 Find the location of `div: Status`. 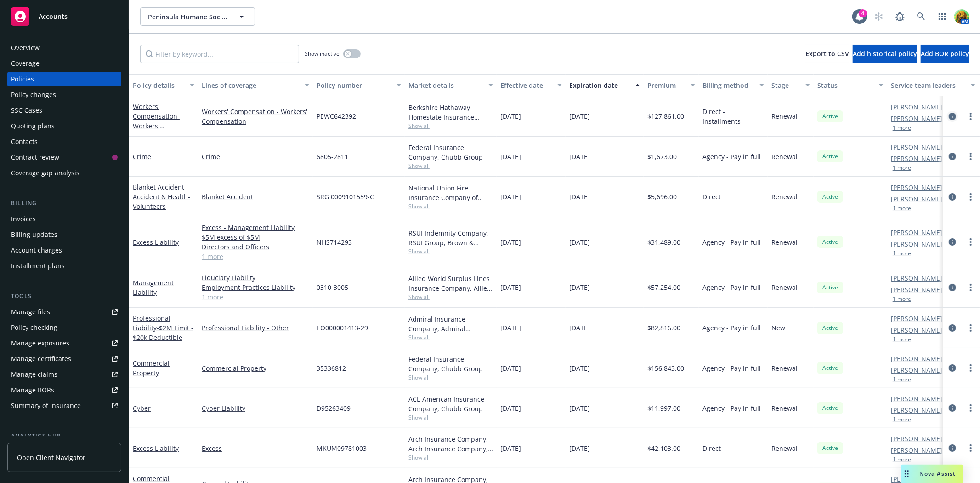

div: Status is located at coordinates (846, 85).